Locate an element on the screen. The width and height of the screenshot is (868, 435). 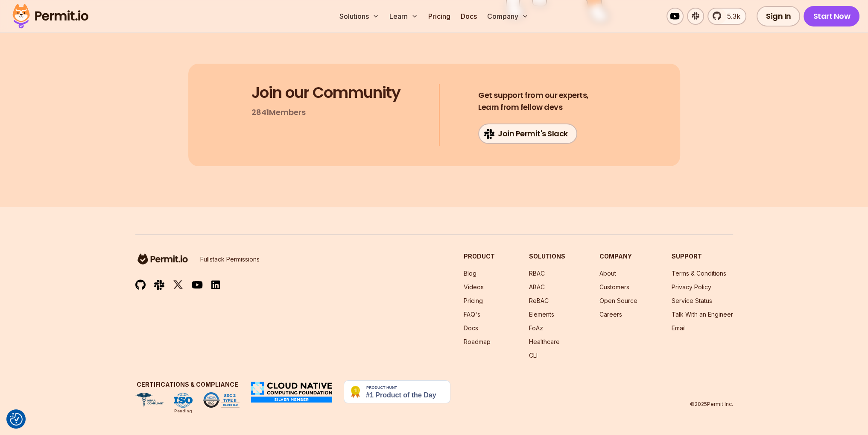
img: Revisit consent button is located at coordinates (16, 419).